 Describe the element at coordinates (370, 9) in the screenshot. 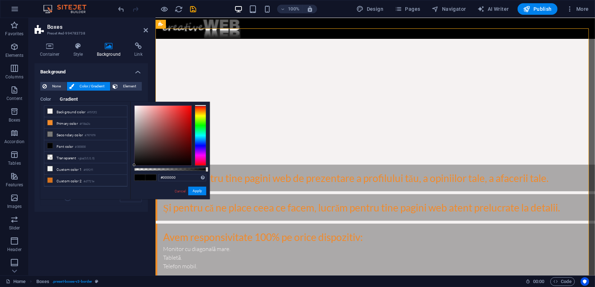

I see `button: Design` at that location.